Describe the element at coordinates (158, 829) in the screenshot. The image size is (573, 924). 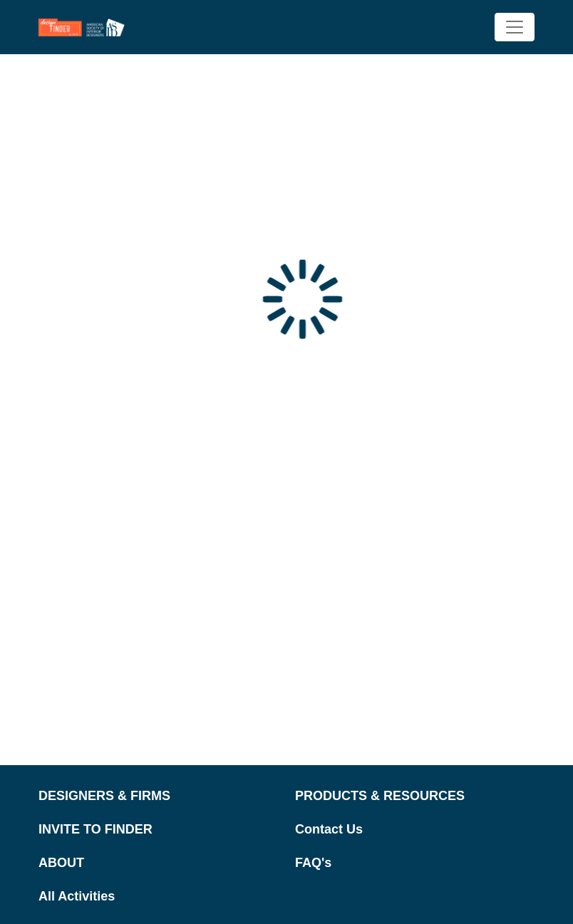
I see `p: INVITE TO FINDER` at that location.